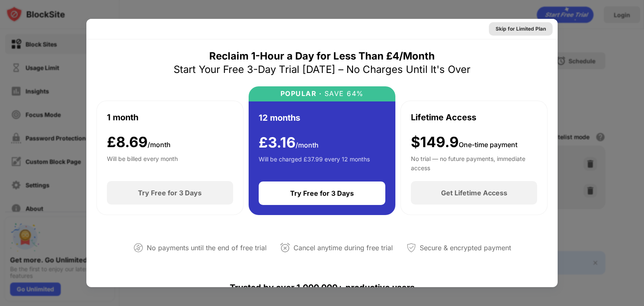  Describe the element at coordinates (464, 142) in the screenshot. I see `div: $149.9` at that location.